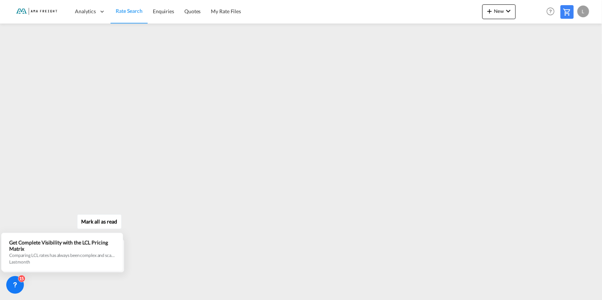 The image size is (602, 300). What do you see at coordinates (36, 11) in the screenshot?
I see `img: f843cad07f0a11efa29f0335918cc2fb.png` at bounding box center [36, 11].